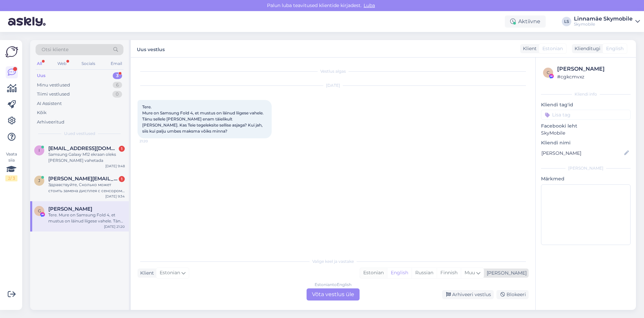 Image resolution: width=644 pixels, height=318 pixels. Describe the element at coordinates (83, 179) in the screenshot. I see `span: Jelena.juzar@hotmail.com` at that location.